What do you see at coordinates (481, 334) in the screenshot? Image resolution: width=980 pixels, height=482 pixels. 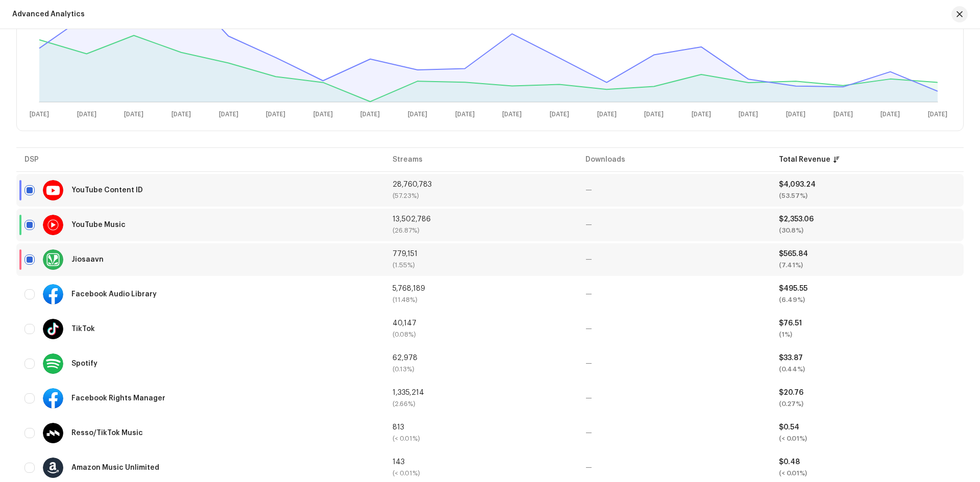 I see `div: (0.08%)` at bounding box center [481, 334].